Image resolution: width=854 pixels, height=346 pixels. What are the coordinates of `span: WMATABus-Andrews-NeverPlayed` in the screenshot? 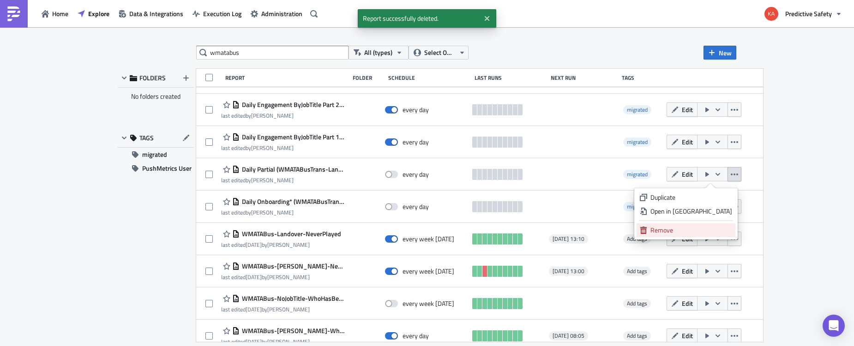 It's located at (292, 266).